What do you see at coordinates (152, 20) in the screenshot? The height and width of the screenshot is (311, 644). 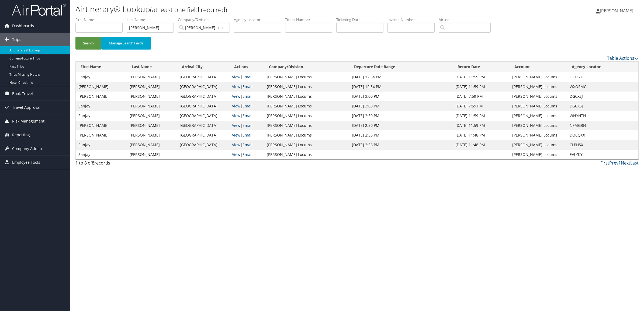 I see `label: Last Name` at bounding box center [152, 20].